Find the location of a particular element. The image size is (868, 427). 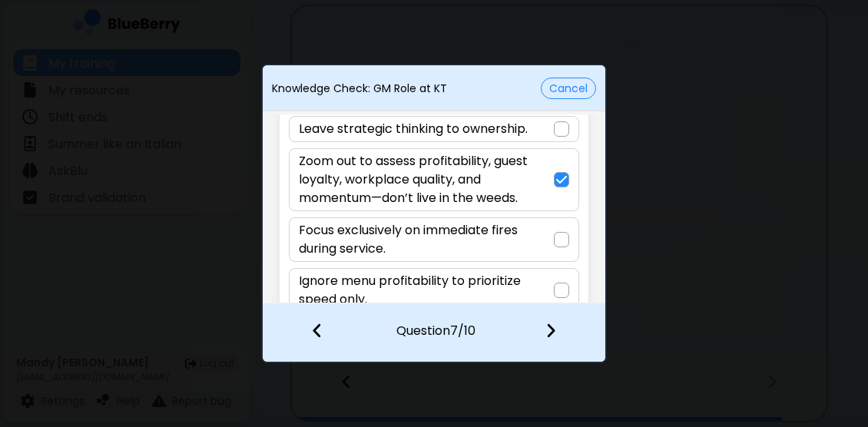

p: Knowledge Check: GM Role at KT is located at coordinates (359, 89).